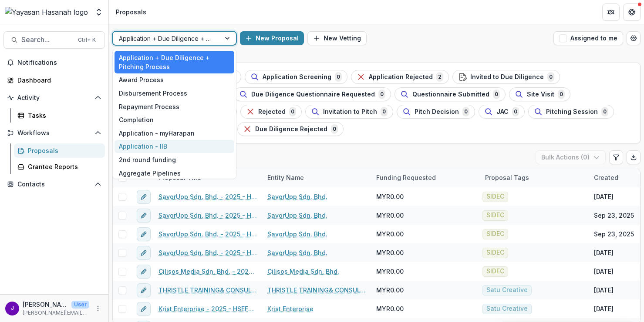  Describe the element at coordinates (54, 184) in the screenshot. I see `button: Open Contacts` at that location.